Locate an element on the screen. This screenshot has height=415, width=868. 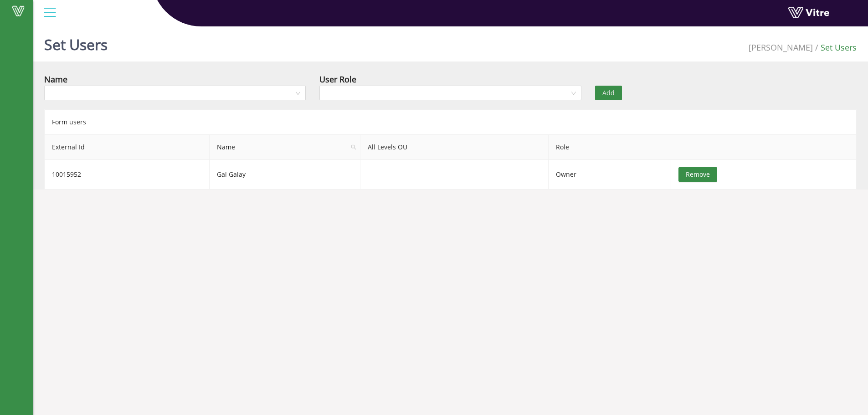
div: Form users is located at coordinates (450, 121).